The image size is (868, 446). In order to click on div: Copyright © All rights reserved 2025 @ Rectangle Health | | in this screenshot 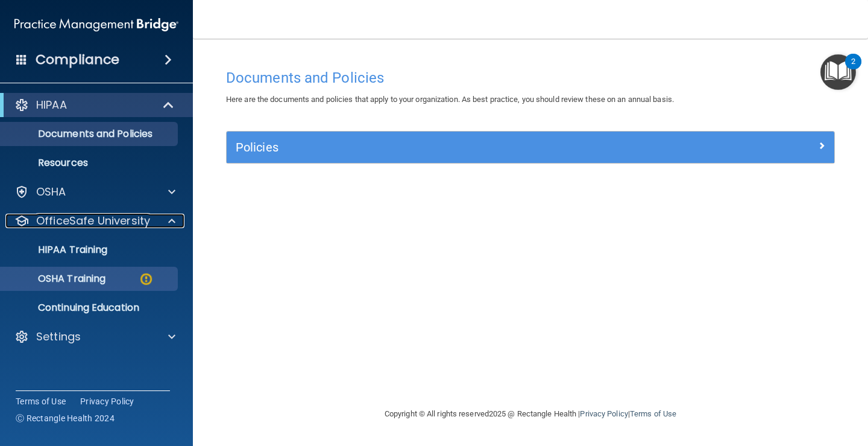, I will do `click(530, 414)`.